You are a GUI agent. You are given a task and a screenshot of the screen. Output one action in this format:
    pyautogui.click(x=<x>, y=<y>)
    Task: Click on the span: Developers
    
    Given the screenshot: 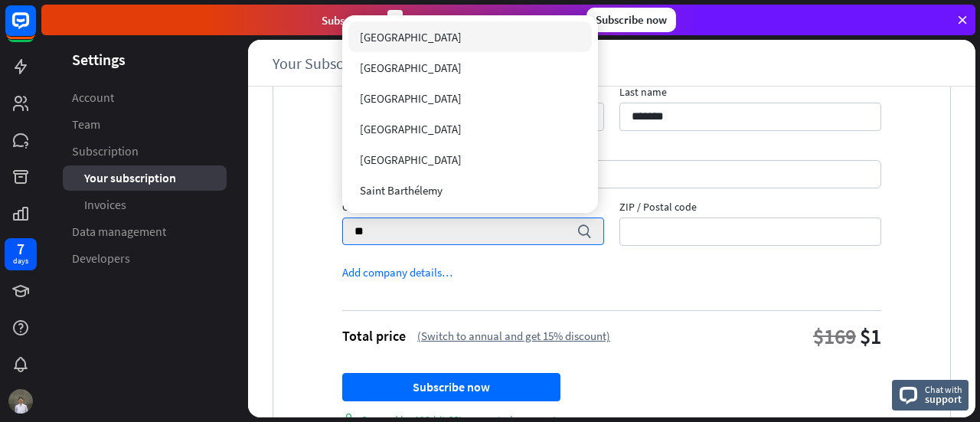 What is the action you would take?
    pyautogui.click(x=101, y=258)
    